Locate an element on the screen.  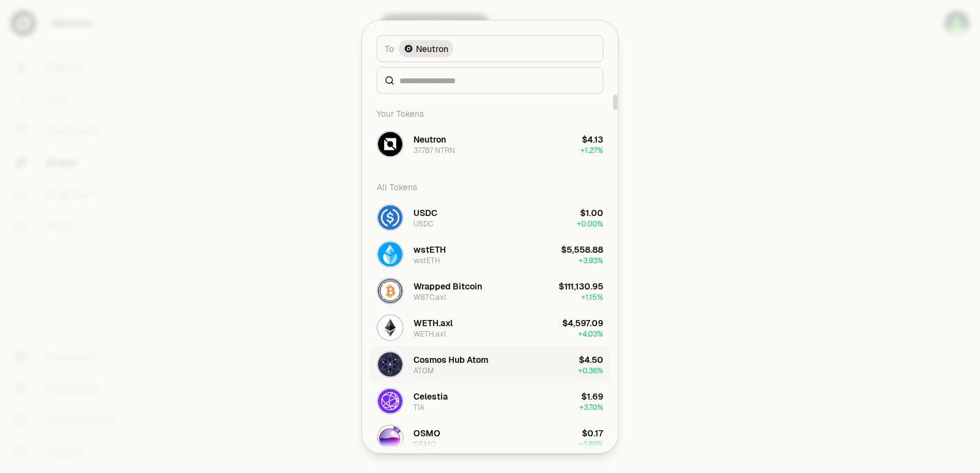
img: TIA Logo is located at coordinates (390, 401).